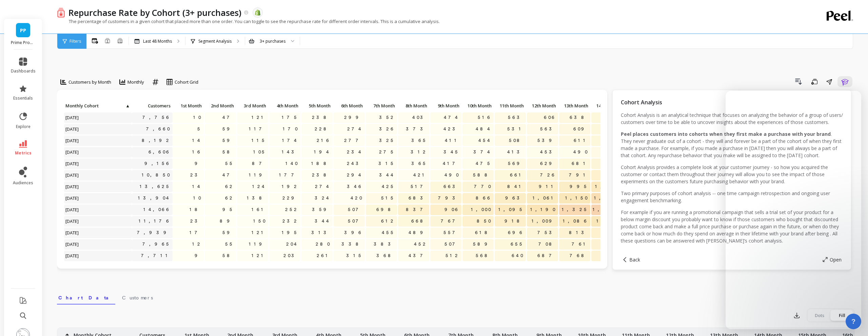 This screenshot has height=336, width=868. Describe the element at coordinates (273, 41) in the screenshot. I see `div: 3+ purchases` at that location.